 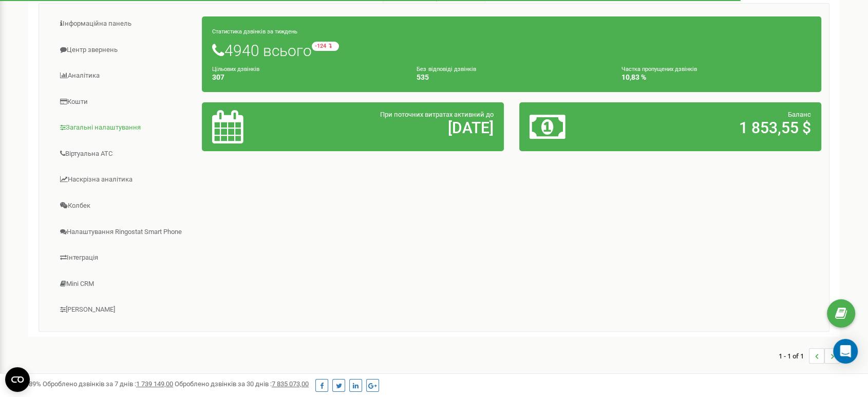 I want to click on small: Частка пропущених дзвінків, so click(x=659, y=69).